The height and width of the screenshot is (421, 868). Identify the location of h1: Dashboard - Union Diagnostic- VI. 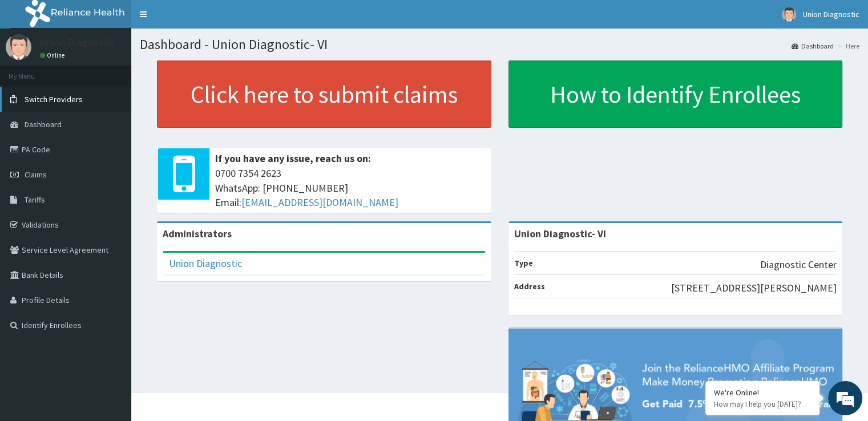
(499, 45).